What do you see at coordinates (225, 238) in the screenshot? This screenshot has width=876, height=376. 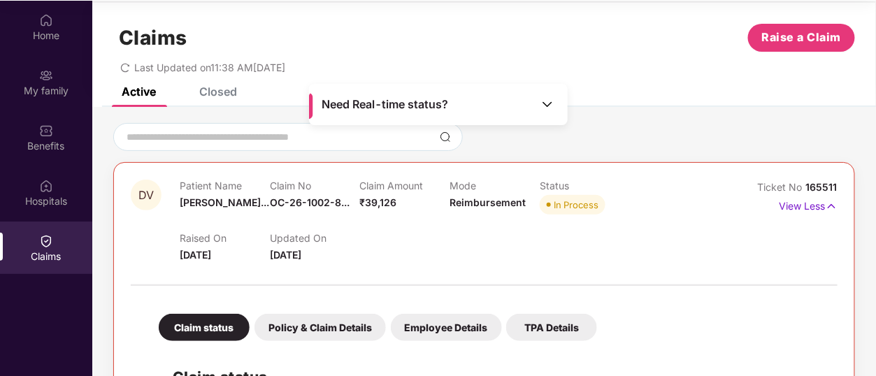 I see `p: Raised On` at bounding box center [225, 238].